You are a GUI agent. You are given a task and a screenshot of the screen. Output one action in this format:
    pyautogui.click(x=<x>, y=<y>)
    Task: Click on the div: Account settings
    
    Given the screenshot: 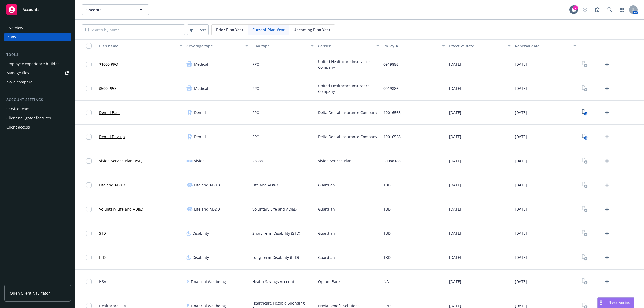 What is the action you would take?
    pyautogui.click(x=38, y=100)
    